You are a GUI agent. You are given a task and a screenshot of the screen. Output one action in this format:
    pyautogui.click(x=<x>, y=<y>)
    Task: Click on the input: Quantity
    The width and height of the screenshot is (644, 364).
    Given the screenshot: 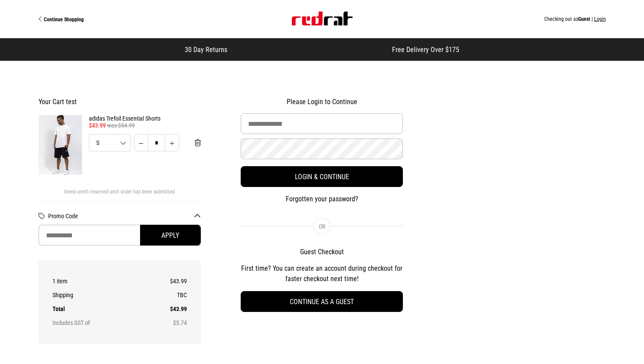 What is the action you would take?
    pyautogui.click(x=157, y=143)
    